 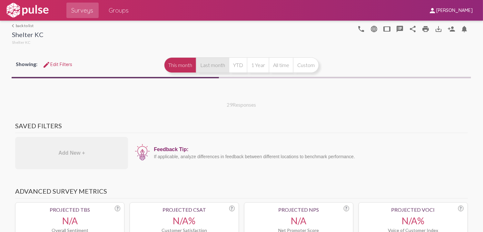 What do you see at coordinates (57, 65) in the screenshot?
I see `span: Edit Filters` at bounding box center [57, 65].